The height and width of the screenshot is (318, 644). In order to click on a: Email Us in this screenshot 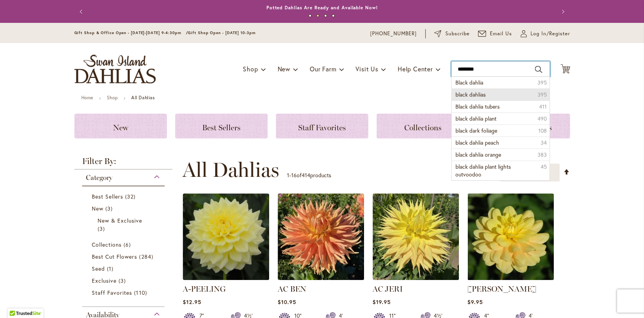, I will do `click(495, 34)`.